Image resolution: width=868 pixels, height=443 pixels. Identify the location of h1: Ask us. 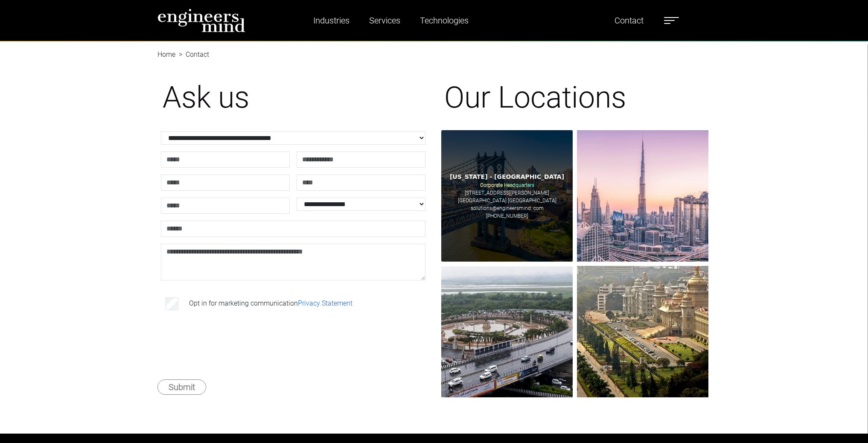
(293, 97).